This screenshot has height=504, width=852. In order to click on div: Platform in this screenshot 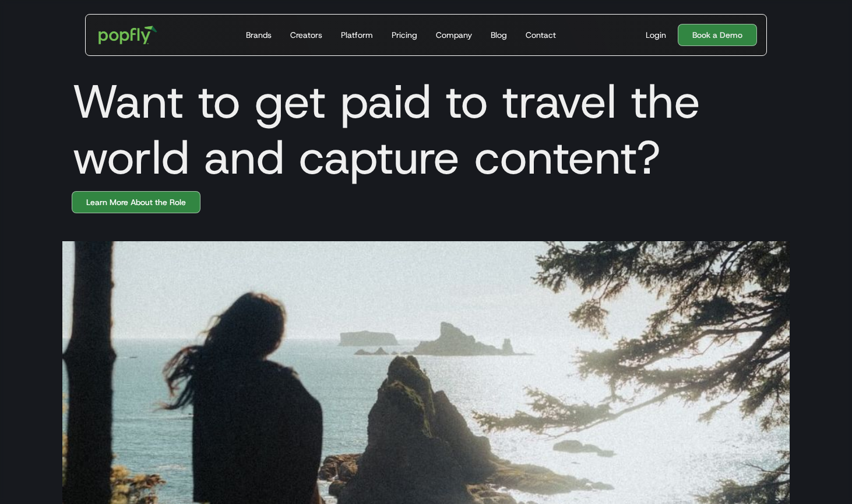, I will do `click(357, 35)`.